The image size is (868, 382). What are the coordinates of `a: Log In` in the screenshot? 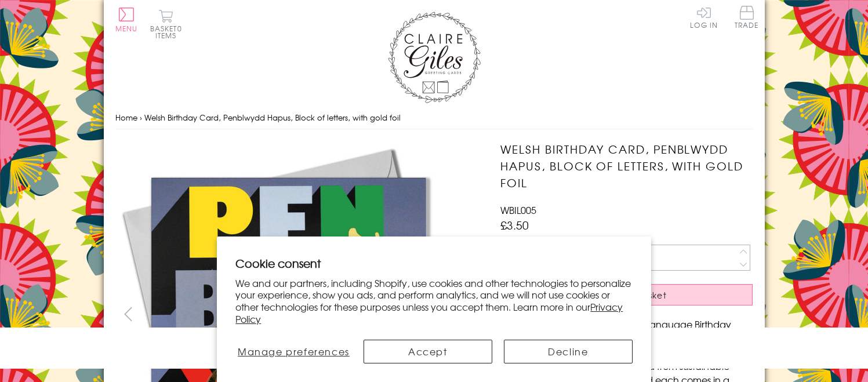 It's located at (703, 17).